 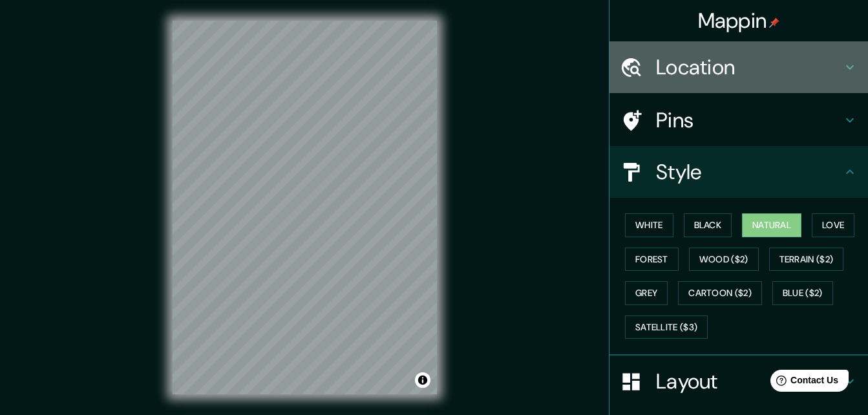 What do you see at coordinates (423, 380) in the screenshot?
I see `button: Toggle attribution` at bounding box center [423, 380].